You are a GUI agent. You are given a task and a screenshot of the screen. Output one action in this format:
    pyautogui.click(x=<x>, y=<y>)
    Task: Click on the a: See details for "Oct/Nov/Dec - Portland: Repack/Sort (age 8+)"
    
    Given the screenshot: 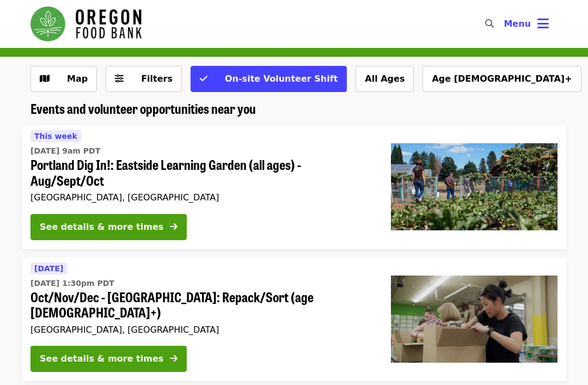 What is the action you would take?
    pyautogui.click(x=294, y=319)
    